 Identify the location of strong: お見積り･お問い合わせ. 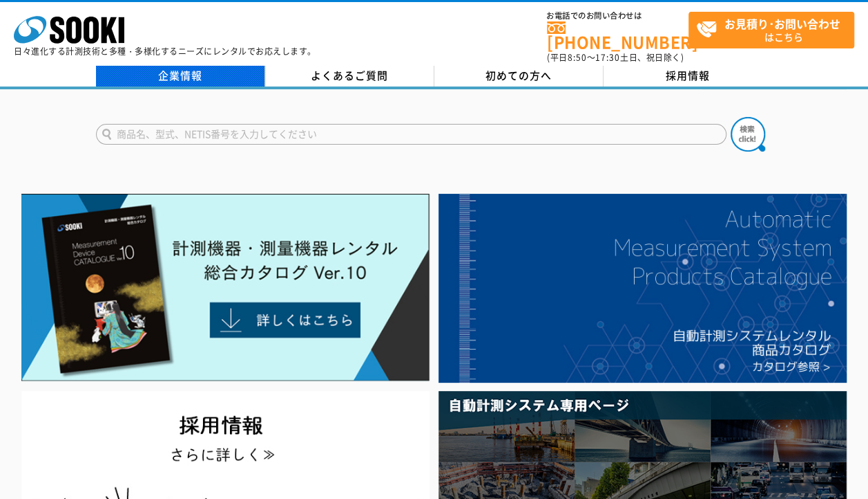
(783, 23).